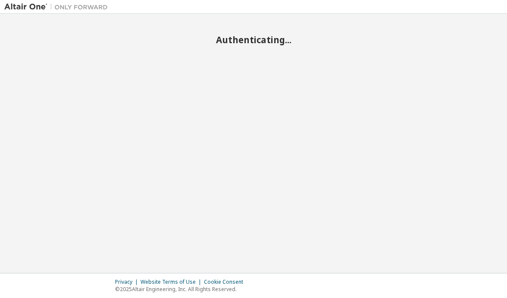 This screenshot has width=507, height=298. I want to click on div: Cookie Consent, so click(226, 282).